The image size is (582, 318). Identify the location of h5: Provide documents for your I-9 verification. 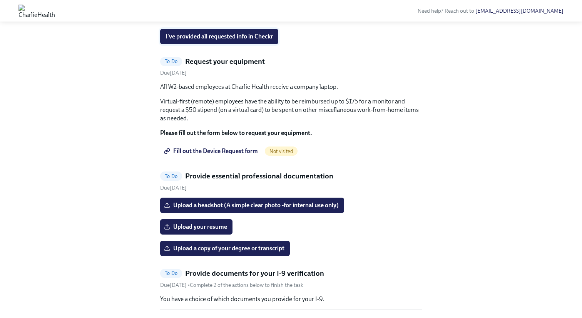
(255, 274).